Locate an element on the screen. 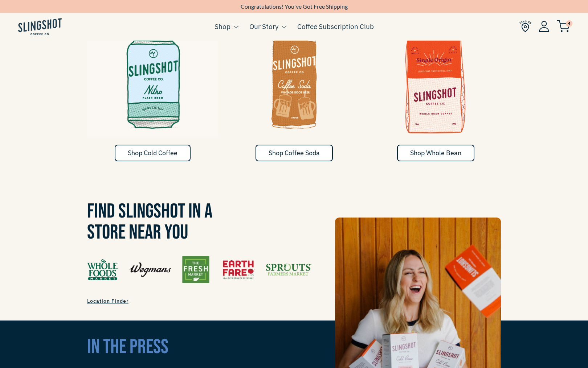  span: Location Finder is located at coordinates (108, 301).